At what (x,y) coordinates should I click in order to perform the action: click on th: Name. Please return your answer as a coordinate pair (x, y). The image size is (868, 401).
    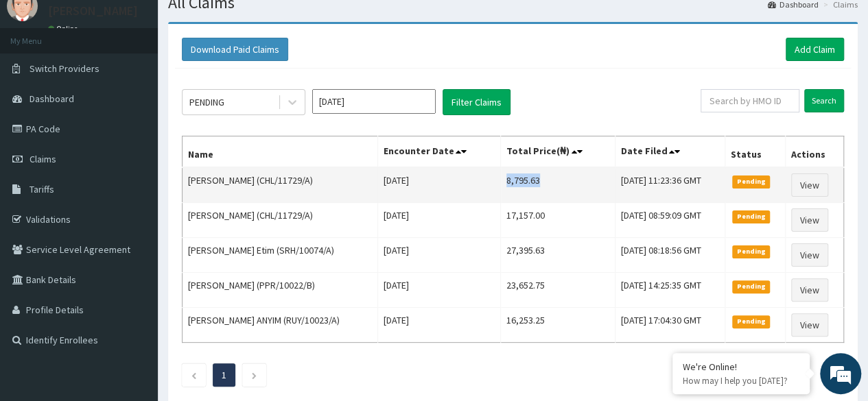
    Looking at the image, I should click on (280, 153).